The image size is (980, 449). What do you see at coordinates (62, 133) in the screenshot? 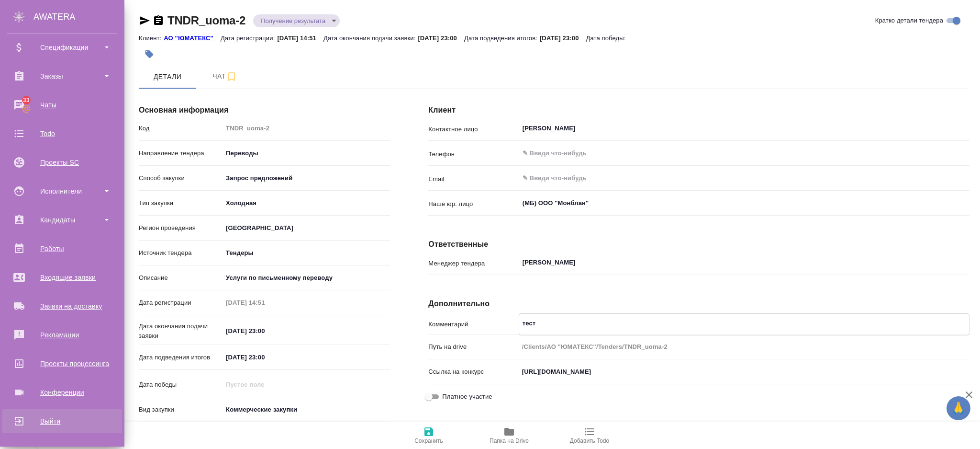
I see `div: Todo` at bounding box center [62, 133].